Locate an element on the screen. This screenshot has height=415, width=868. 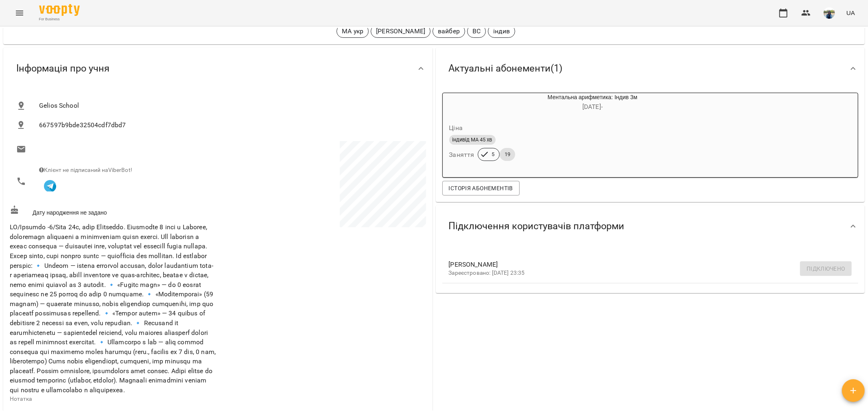
button: Menu is located at coordinates (19, 13).